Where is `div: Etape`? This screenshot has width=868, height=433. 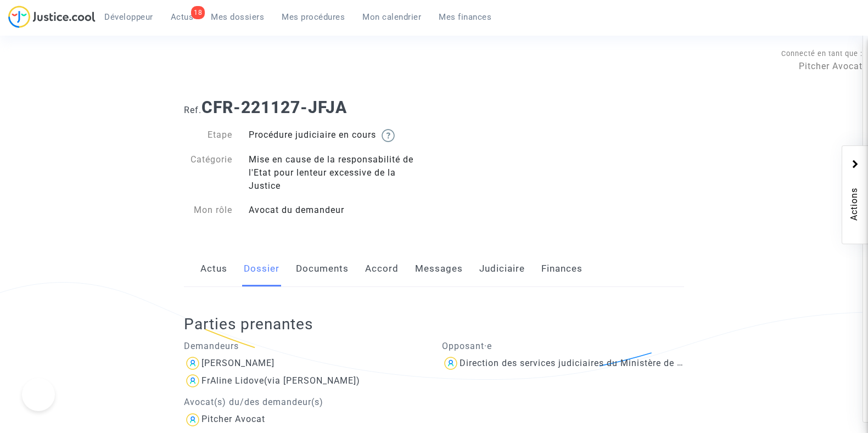
div: Etape is located at coordinates (208, 135).